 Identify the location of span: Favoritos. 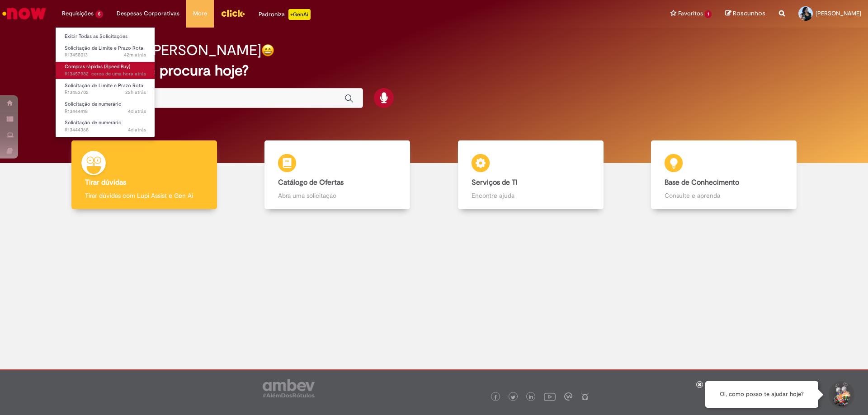
(691, 14).